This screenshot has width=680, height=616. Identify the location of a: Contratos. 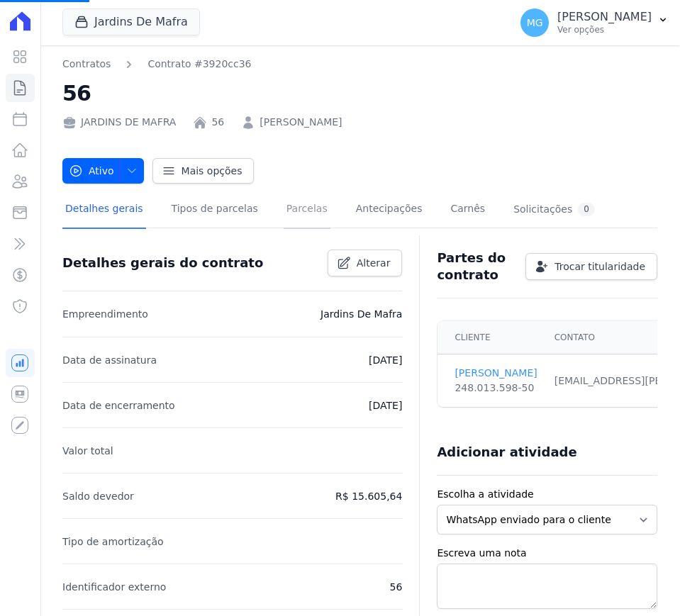
(86, 64).